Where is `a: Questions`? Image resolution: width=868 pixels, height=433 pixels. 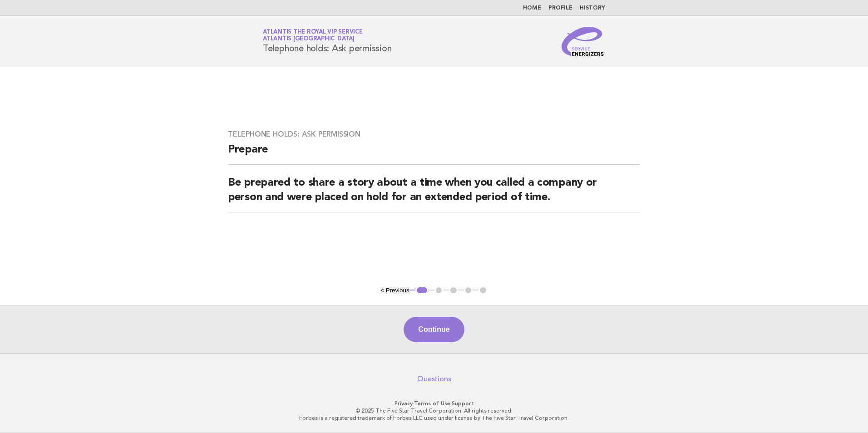 a: Questions is located at coordinates (434, 379).